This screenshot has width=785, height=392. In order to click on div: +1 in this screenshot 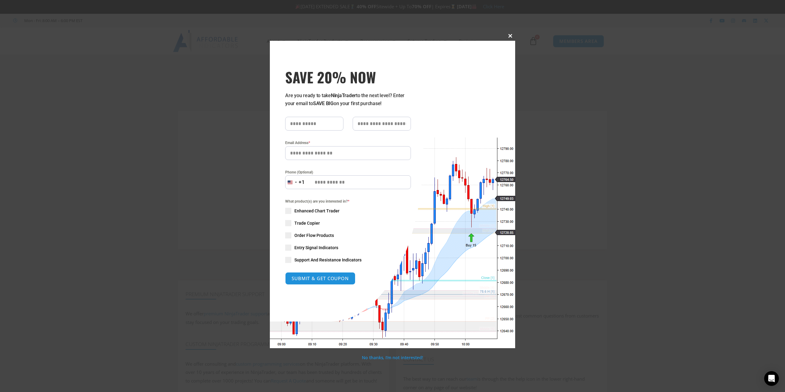, I will do `click(302, 182)`.